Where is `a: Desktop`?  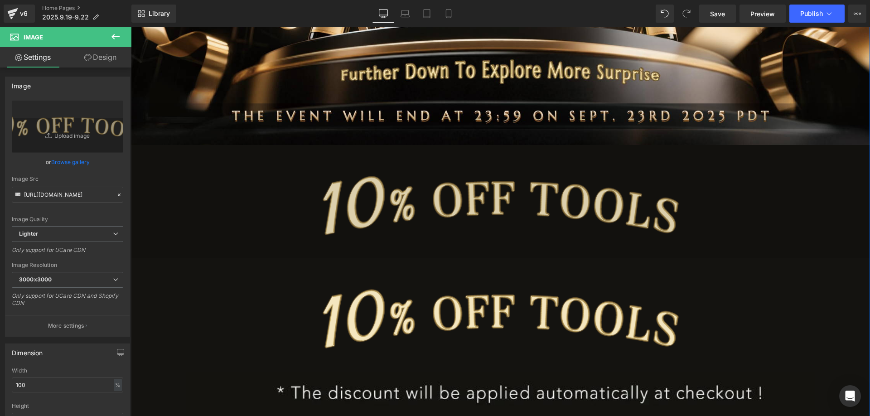 a: Desktop is located at coordinates (383, 14).